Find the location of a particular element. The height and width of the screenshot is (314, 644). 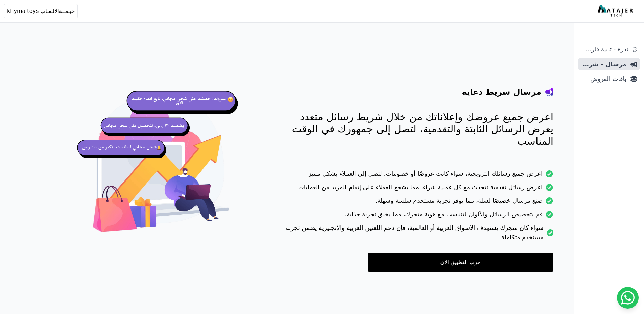

li: سواء كان متجرك يستهدف الأسواق العربية أو العالمية، فإن دعم اللغتين العربية والإنجليزية يضمن تجربة... is located at coordinates (414, 235).